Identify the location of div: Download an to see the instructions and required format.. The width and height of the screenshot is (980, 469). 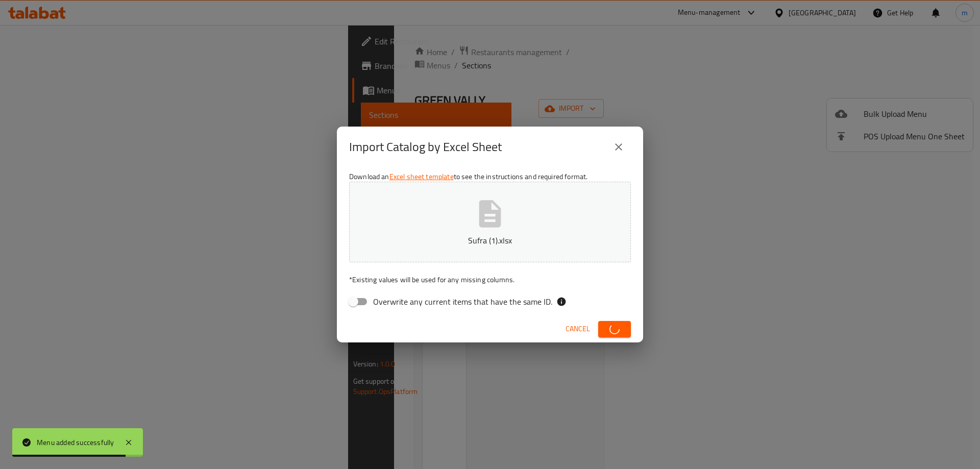
(490, 241).